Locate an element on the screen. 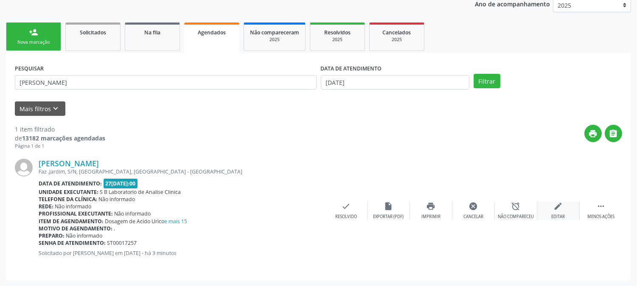 This screenshot has height=286, width=637. b: Data de atendimento: is located at coordinates (70, 183).